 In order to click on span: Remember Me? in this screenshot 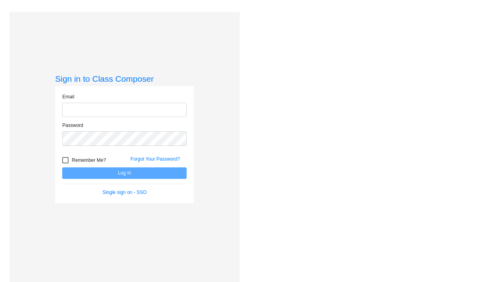, I will do `click(89, 160)`.